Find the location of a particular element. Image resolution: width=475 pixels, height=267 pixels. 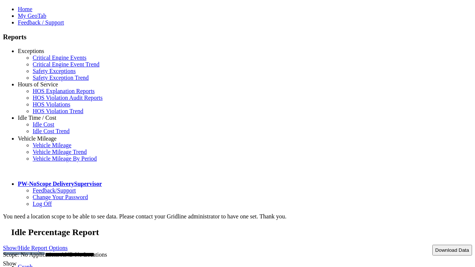

a: Idle Cost is located at coordinates (43, 124).